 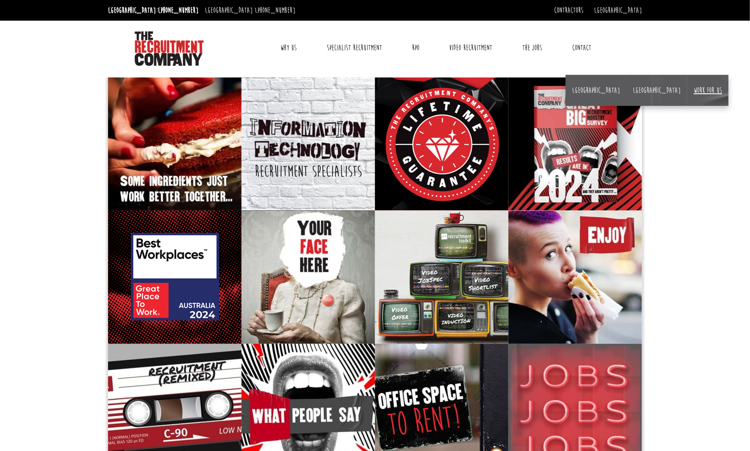 I want to click on a: Work for us, so click(x=708, y=90).